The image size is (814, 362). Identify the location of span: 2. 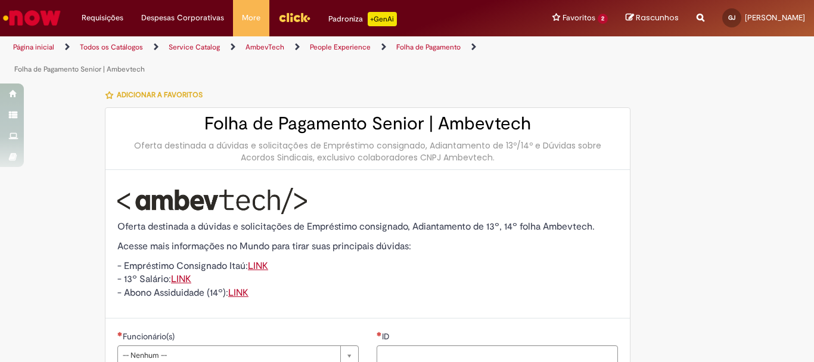
(603, 18).